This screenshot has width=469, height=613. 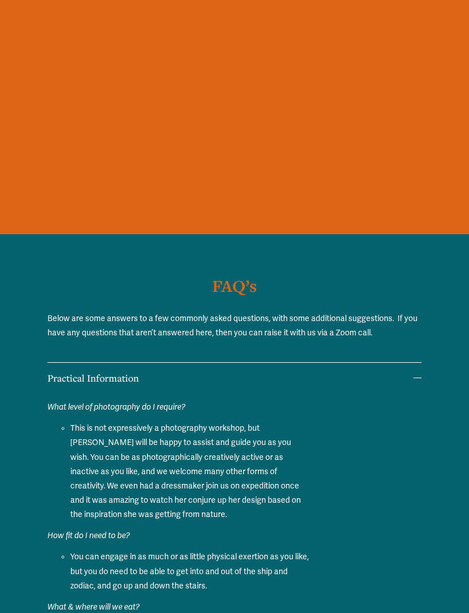 What do you see at coordinates (190, 572) in the screenshot?
I see `p: You can engage in as much or as little physical exertion as you like, but you do need to be able ...` at bounding box center [190, 572].